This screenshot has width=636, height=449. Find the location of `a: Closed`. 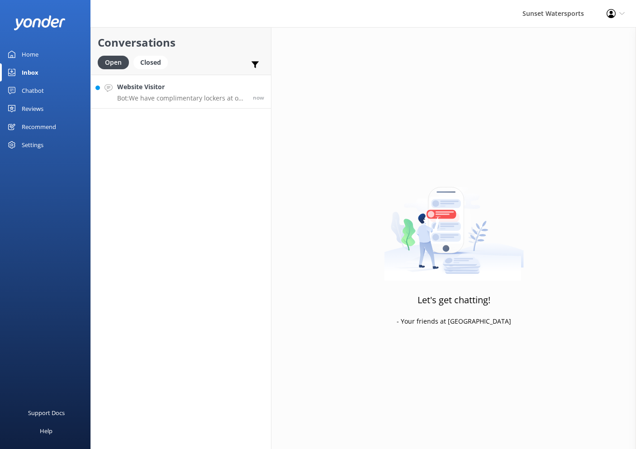

a: Closed is located at coordinates (153, 62).